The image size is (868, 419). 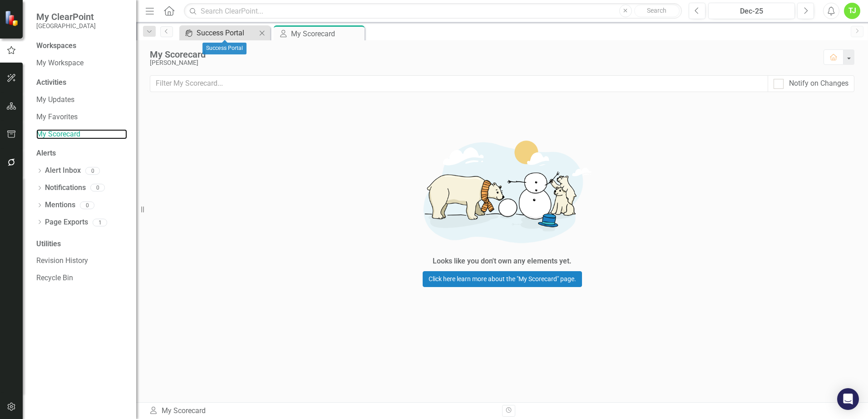 What do you see at coordinates (852, 11) in the screenshot?
I see `div: TJ` at bounding box center [852, 11].